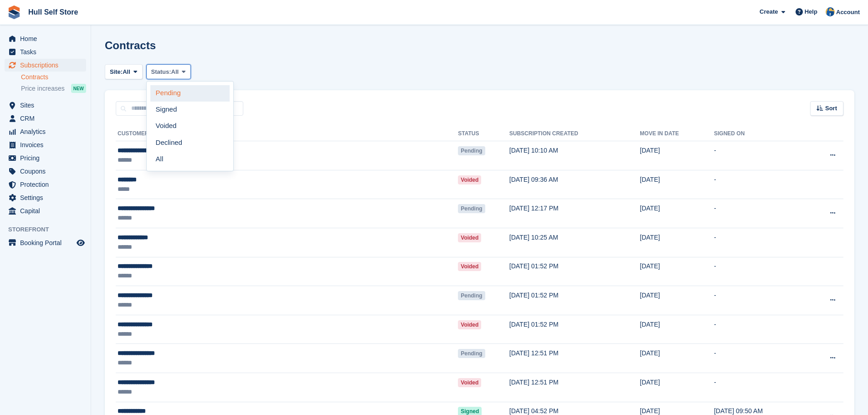 This screenshot has width=868, height=415. I want to click on span: Price increases, so click(43, 89).